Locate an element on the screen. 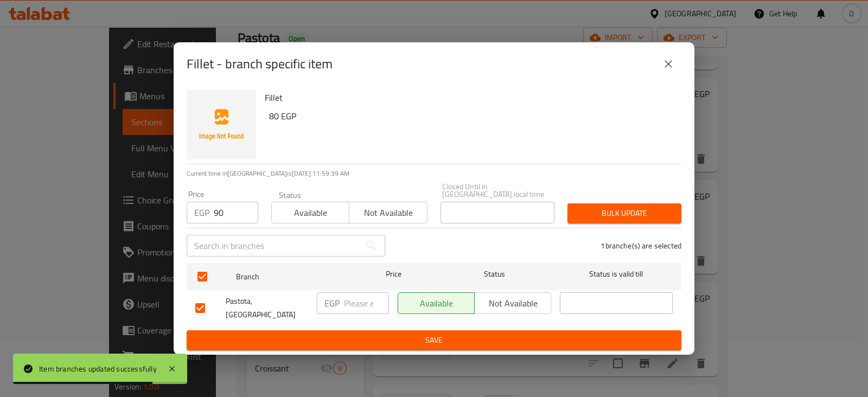 Image resolution: width=868 pixels, height=397 pixels. h2: Fillet - branch specific item is located at coordinates (259, 64).